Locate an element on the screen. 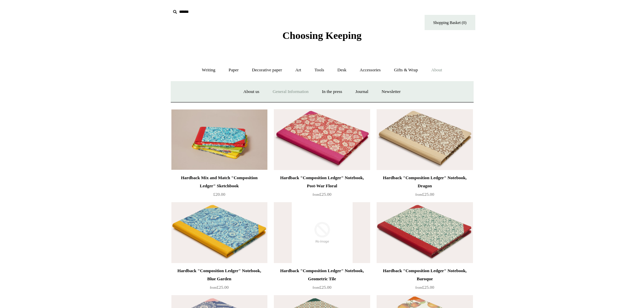 The image size is (644, 308). a: Shopping Basket (0) is located at coordinates (450, 22).